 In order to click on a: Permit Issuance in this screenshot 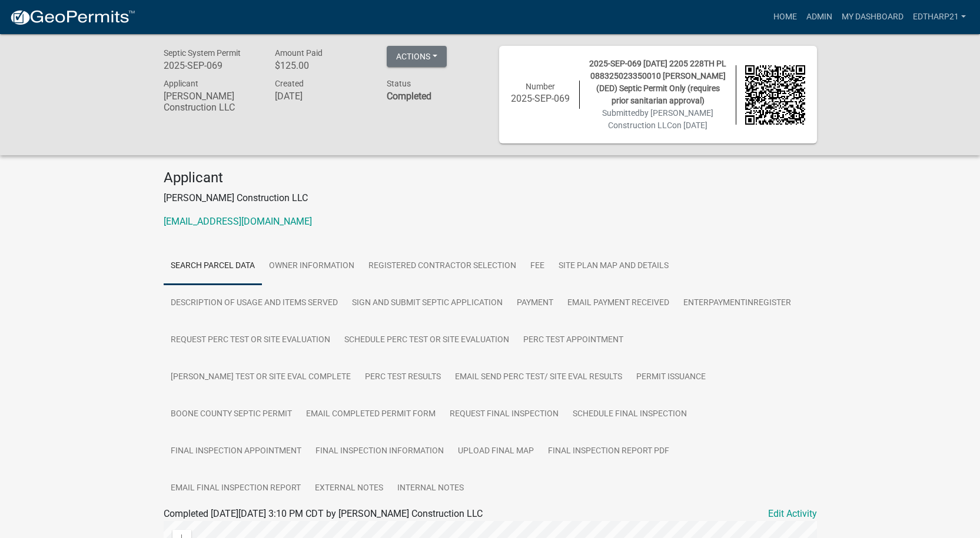, I will do `click(671, 378)`.